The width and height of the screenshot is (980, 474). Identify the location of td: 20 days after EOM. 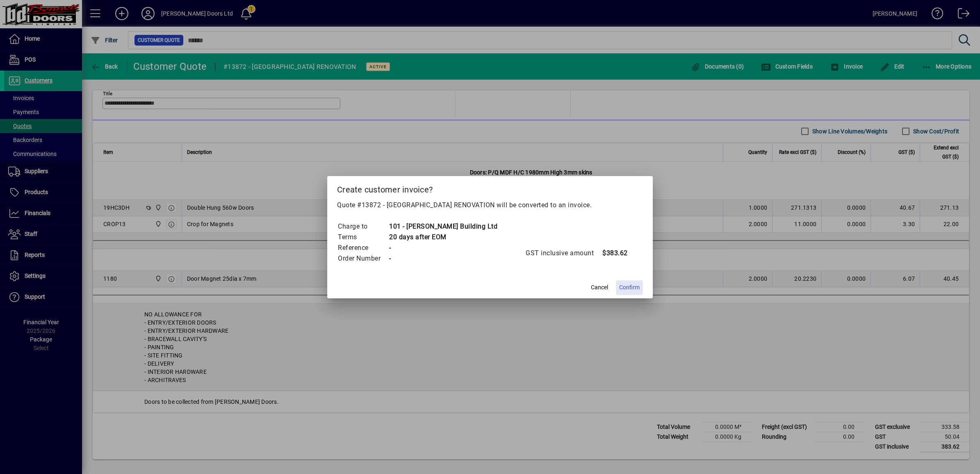
(443, 237).